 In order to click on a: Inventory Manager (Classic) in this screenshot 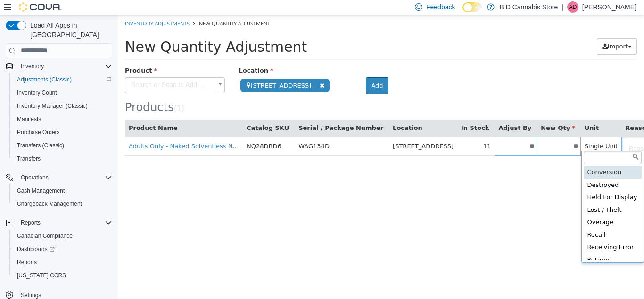, I will do `click(52, 106)`.